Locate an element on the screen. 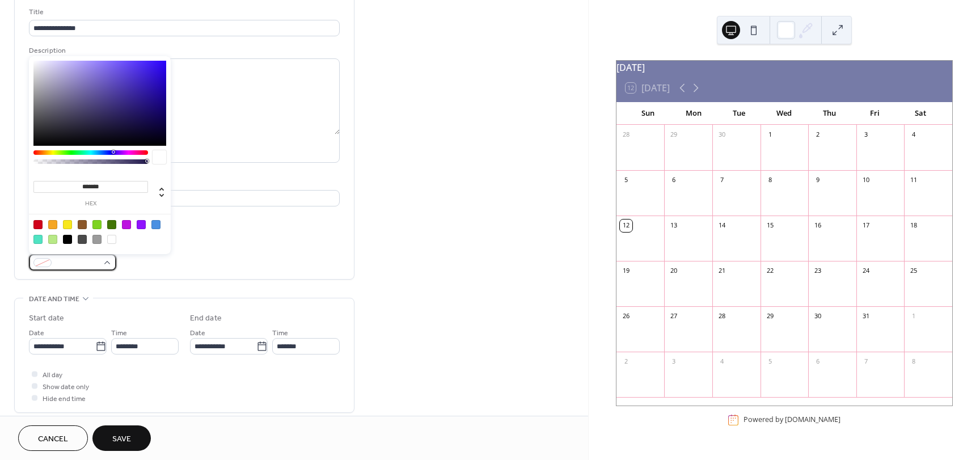 This screenshot has width=980, height=460. div: Powered by is located at coordinates (792, 419).